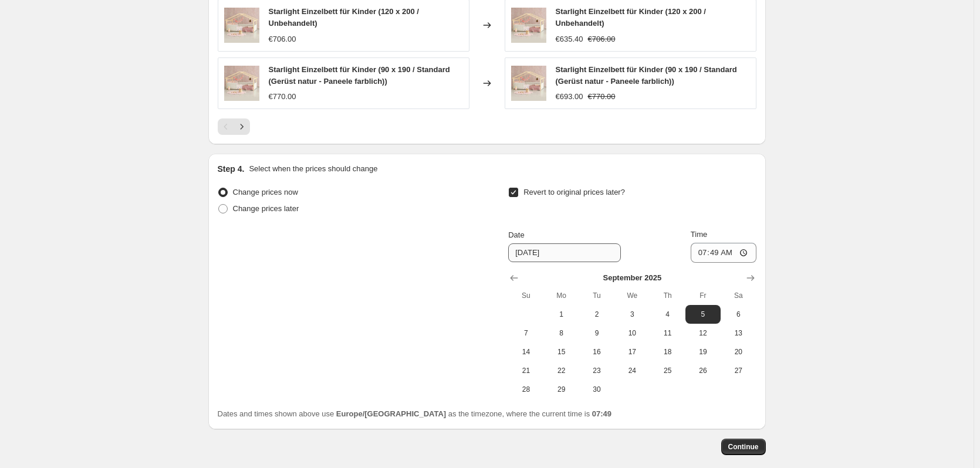 This screenshot has height=468, width=980. What do you see at coordinates (282, 39) in the screenshot?
I see `div: €706.00` at bounding box center [282, 39].